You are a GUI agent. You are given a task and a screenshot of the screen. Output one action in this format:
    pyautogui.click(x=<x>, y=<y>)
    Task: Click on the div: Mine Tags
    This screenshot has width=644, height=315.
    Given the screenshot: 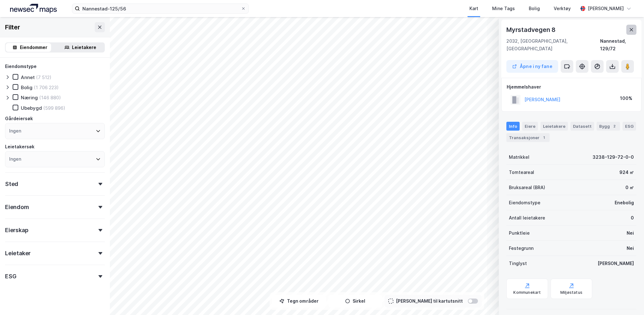 What is the action you would take?
    pyautogui.click(x=504, y=9)
    